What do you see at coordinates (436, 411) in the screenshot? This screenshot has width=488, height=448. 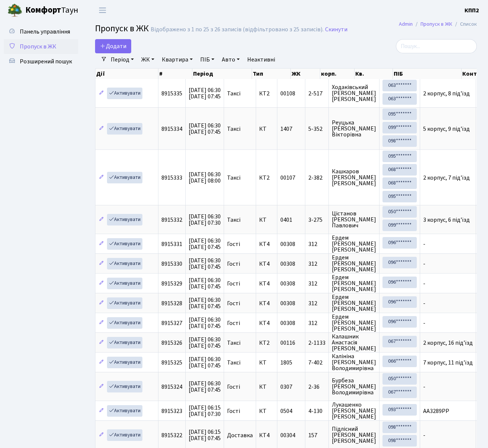 I see `span: AA3289PP` at bounding box center [436, 411].